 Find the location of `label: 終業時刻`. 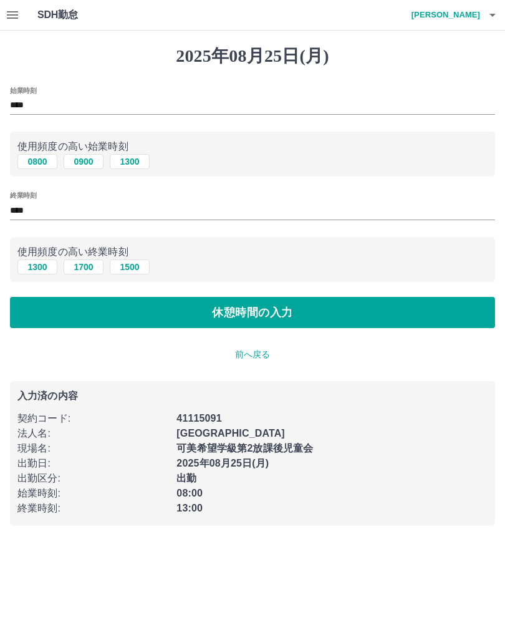

label: 終業時刻 is located at coordinates (23, 195).